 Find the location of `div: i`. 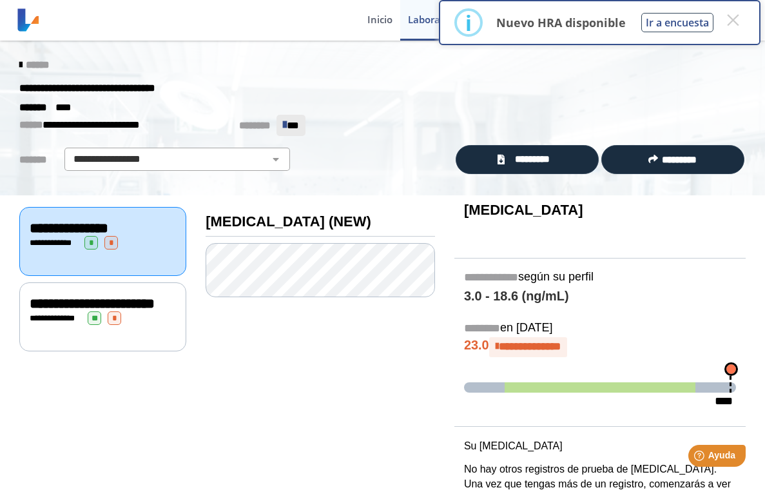

div: i is located at coordinates (469, 23).